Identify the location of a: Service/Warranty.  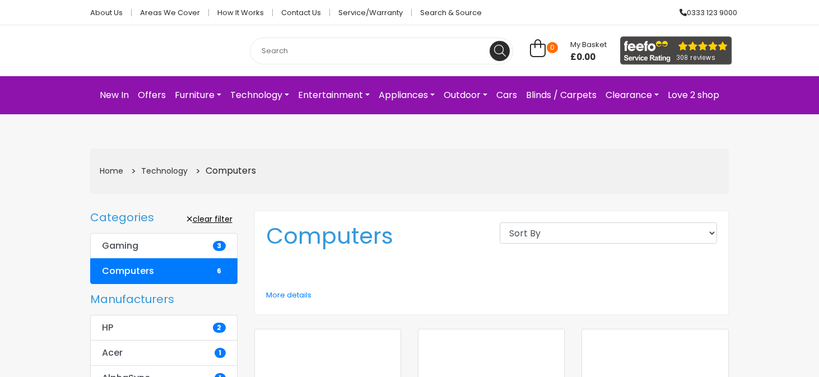
(371, 12).